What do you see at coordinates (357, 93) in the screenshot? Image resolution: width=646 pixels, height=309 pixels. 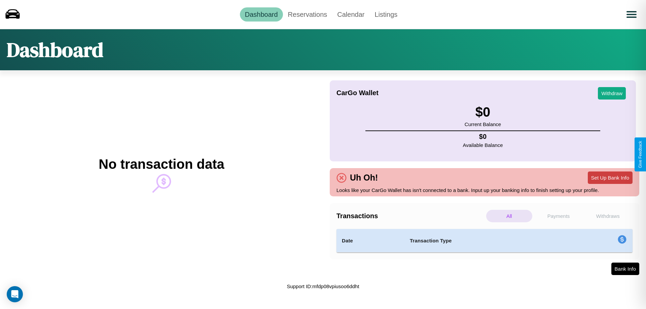 I see `h4: CarGo Wallet` at bounding box center [357, 93].